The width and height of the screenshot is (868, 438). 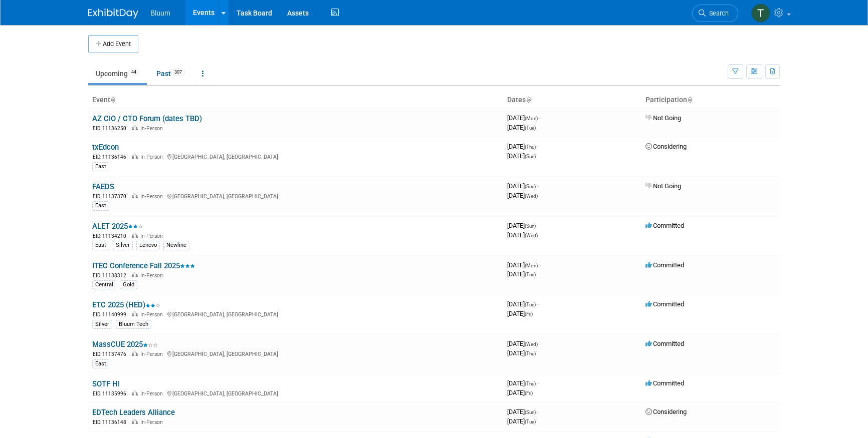 What do you see at coordinates (111, 275) in the screenshot?
I see `span: EID: 11138312` at bounding box center [111, 275].